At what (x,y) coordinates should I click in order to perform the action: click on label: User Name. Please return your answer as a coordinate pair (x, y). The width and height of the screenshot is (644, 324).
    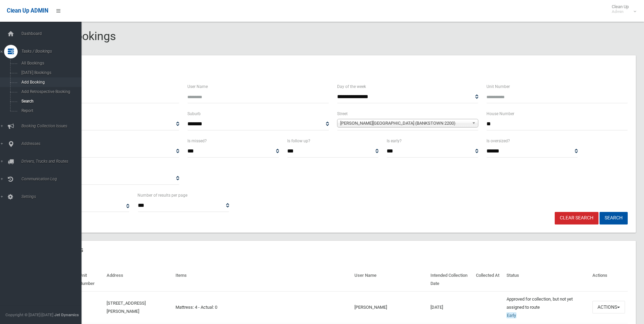
    Looking at the image, I should click on (197, 87).